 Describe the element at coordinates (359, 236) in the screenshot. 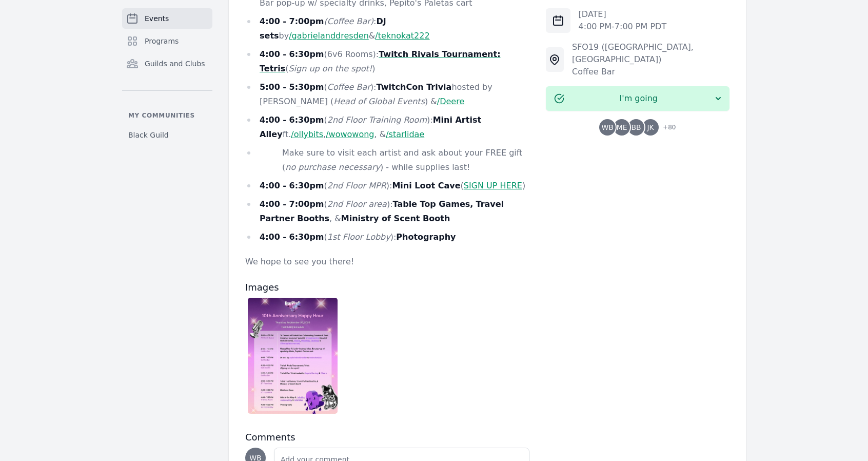

I see `em: 1st Floor Lobby` at that location.